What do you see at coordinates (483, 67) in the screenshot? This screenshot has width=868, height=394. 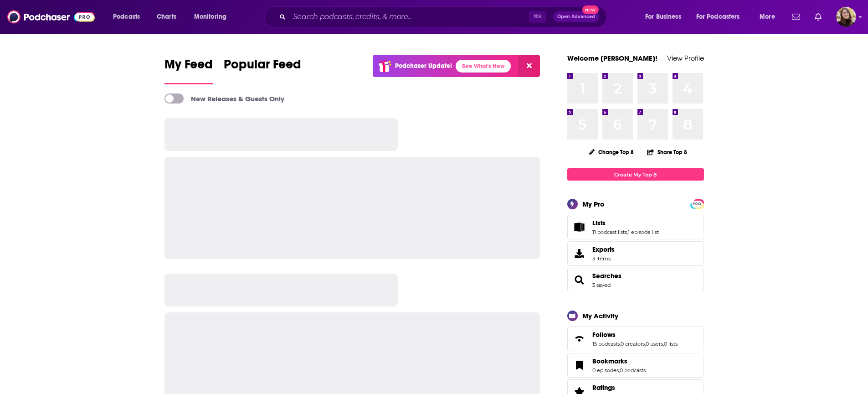 I see `a: See What's New` at bounding box center [483, 67].